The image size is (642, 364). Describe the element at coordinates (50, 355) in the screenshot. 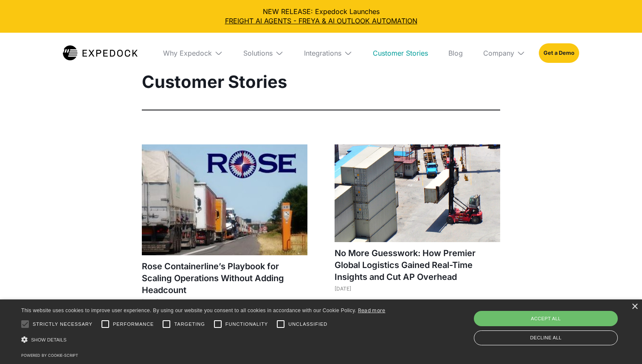

I see `a: Powered by cookie-script` at that location.